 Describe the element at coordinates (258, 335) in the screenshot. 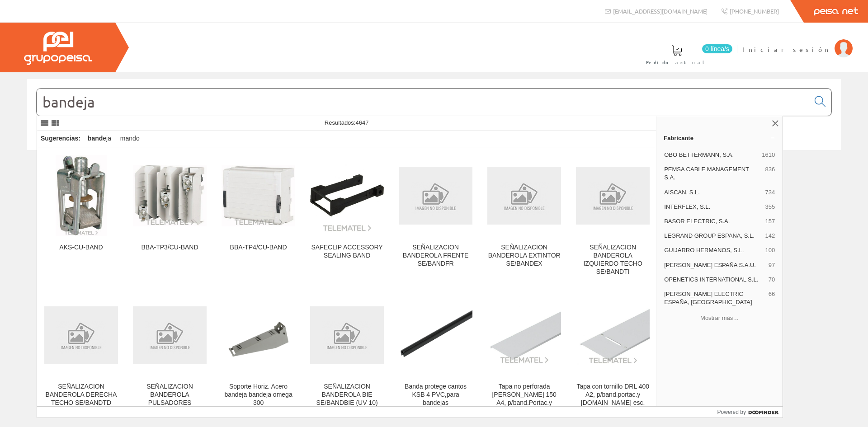

I see `img: Soporte Horiz. Acero bandeja bandeja omega 300` at that location.